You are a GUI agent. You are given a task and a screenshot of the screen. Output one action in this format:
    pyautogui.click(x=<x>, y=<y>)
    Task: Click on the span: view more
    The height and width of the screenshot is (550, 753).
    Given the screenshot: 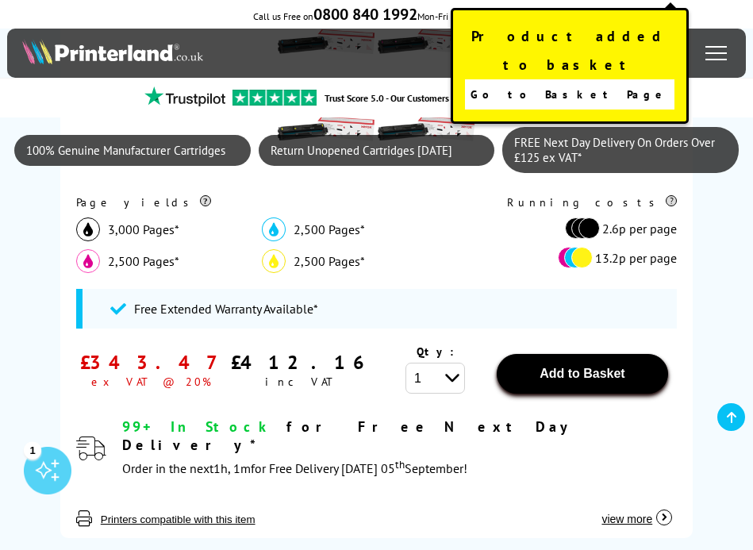 What is the action you would take?
    pyautogui.click(x=627, y=519)
    